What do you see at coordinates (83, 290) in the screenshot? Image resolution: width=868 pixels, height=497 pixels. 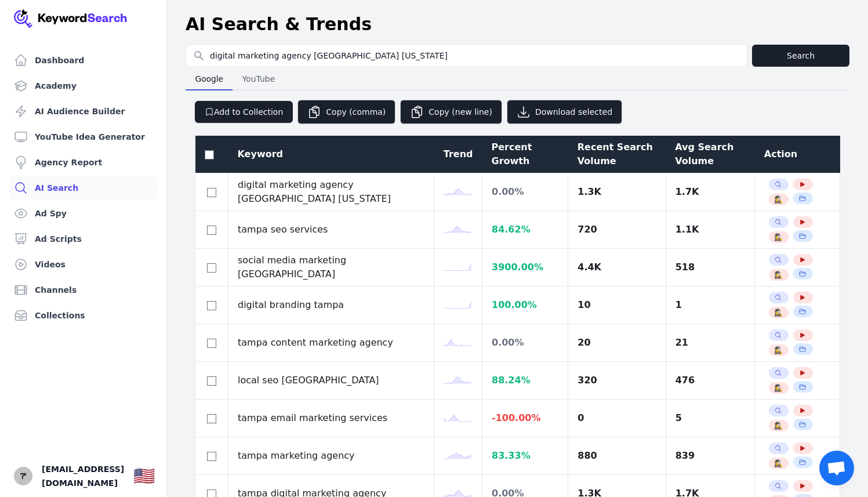 I see `a: Channels` at bounding box center [83, 290].